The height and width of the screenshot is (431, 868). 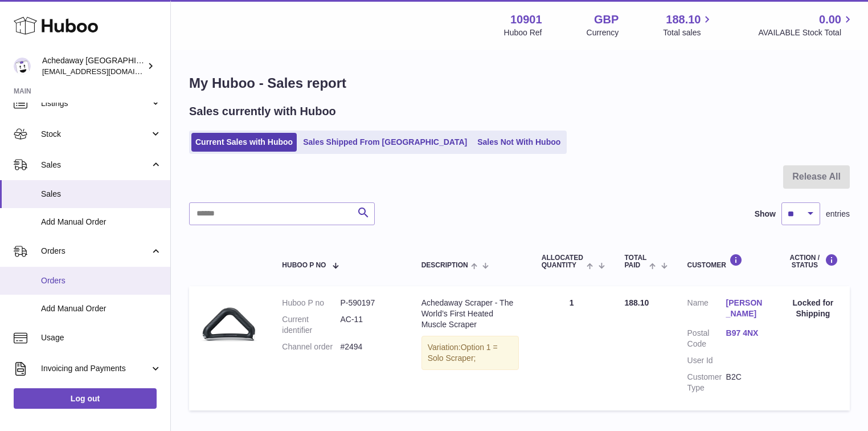 What do you see at coordinates (445, 265) in the screenshot?
I see `span: Description` at bounding box center [445, 265].